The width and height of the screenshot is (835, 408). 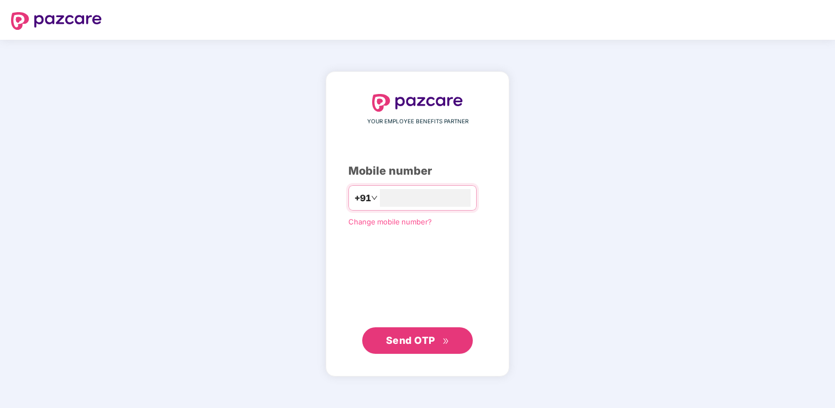 What do you see at coordinates (417, 122) in the screenshot?
I see `span: YOUR EMPLOYEE BENEFITS PARTNER` at bounding box center [417, 122].